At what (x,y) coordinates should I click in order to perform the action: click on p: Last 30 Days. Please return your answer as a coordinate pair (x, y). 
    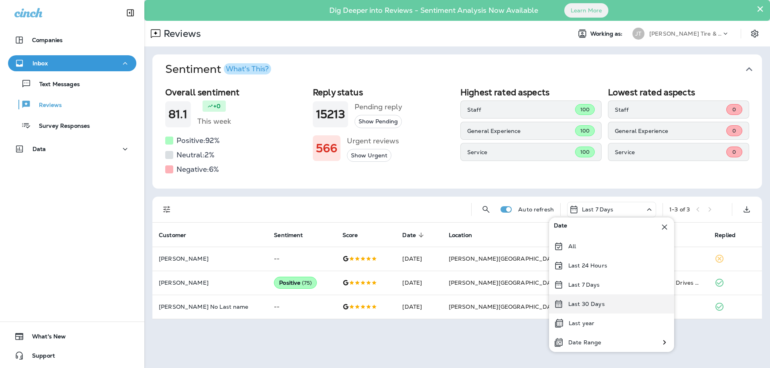
    Looking at the image, I should click on (586, 304).